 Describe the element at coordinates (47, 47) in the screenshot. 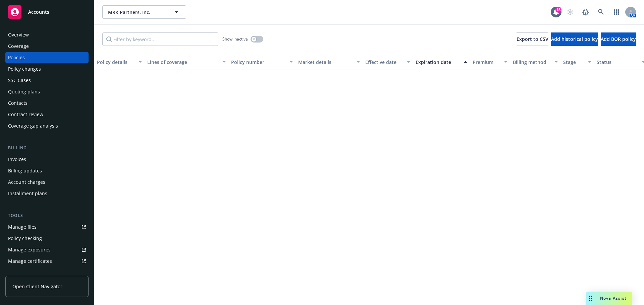

I see `a: Coverage` at that location.